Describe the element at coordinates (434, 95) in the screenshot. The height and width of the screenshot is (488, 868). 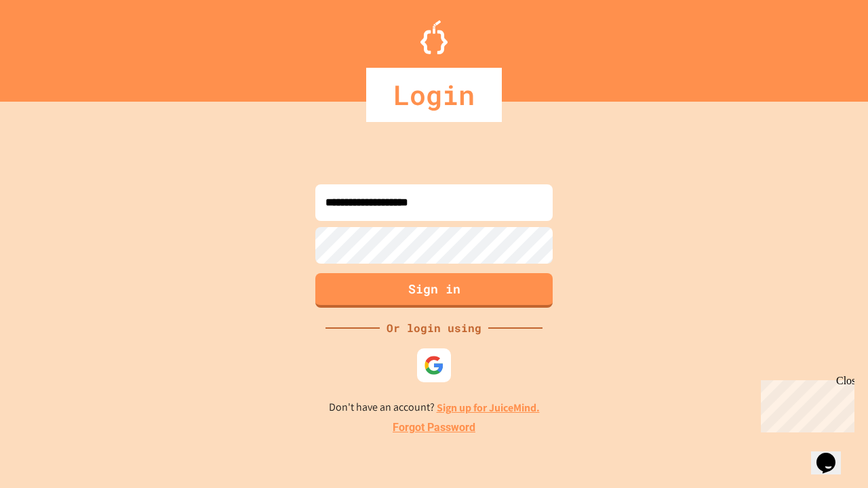
I see `div: Login` at that location.